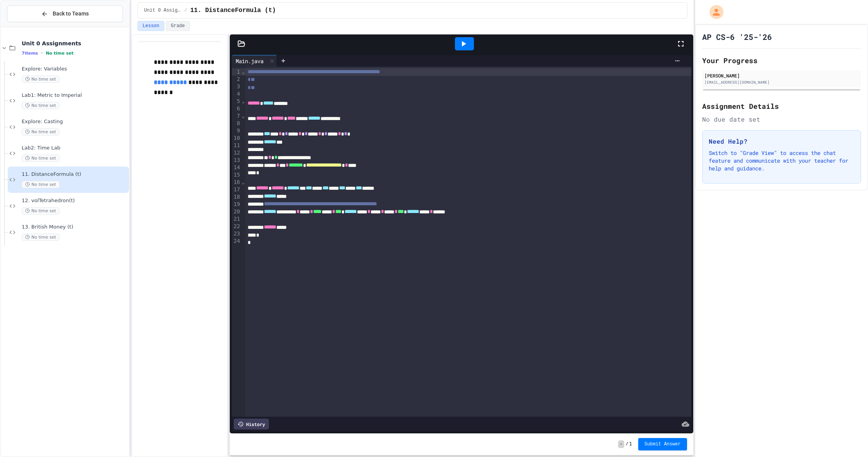  Describe the element at coordinates (782, 142) in the screenshot. I see `h3: Need Help?` at that location.